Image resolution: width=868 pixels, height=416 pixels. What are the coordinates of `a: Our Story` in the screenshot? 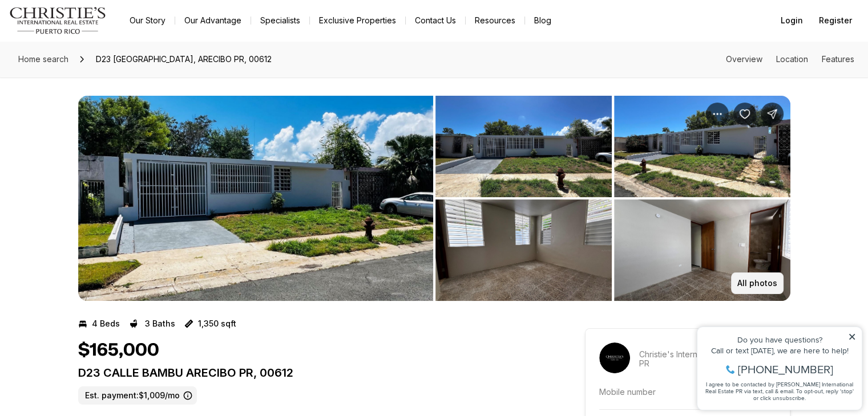 It's located at (147, 20).